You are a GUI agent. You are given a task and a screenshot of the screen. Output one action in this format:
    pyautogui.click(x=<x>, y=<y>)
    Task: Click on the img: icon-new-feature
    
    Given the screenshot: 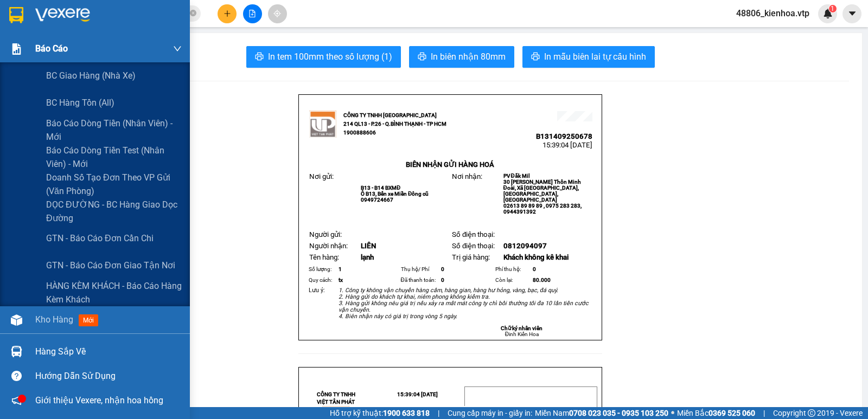 What is the action you would take?
    pyautogui.click(x=827, y=14)
    